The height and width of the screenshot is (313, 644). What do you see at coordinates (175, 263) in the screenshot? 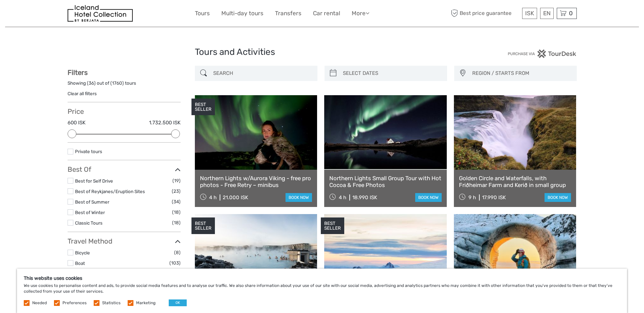
I see `span: (103)` at bounding box center [175, 263].